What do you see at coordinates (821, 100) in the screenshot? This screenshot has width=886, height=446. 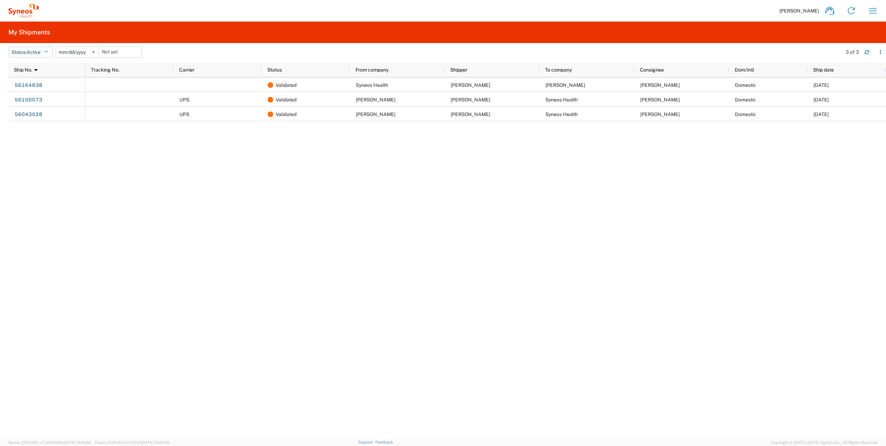 I see `span: 07/03/2025` at bounding box center [821, 100].